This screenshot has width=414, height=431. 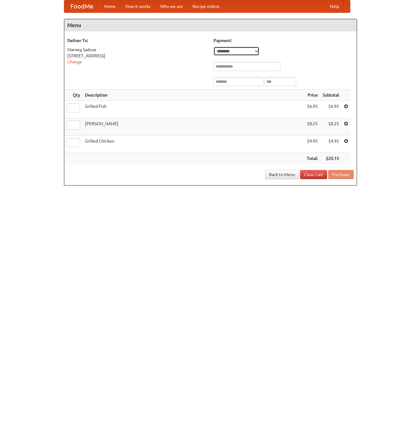 I want to click on button: Purchase, so click(x=341, y=175).